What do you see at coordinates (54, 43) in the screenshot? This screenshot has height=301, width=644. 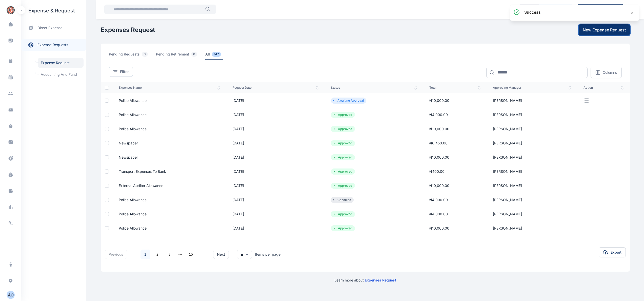 I see `div: expense requests` at bounding box center [54, 43].